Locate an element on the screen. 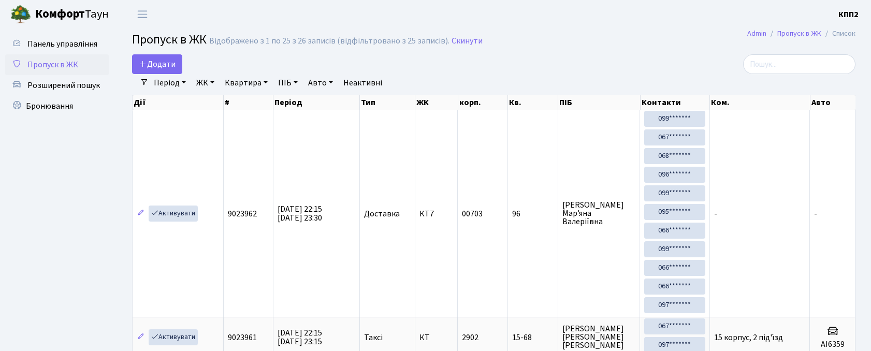 The width and height of the screenshot is (871, 351). span: 96 is located at coordinates (533, 214).